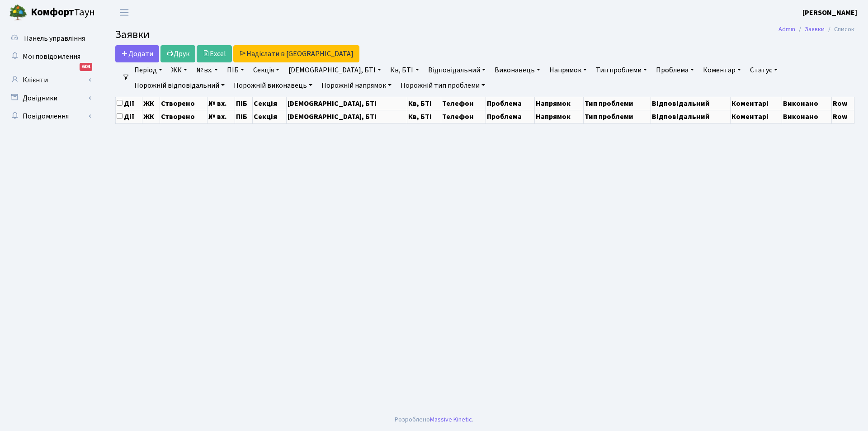 The width and height of the screenshot is (868, 431). What do you see at coordinates (675, 70) in the screenshot?
I see `a: Проблема` at bounding box center [675, 70].